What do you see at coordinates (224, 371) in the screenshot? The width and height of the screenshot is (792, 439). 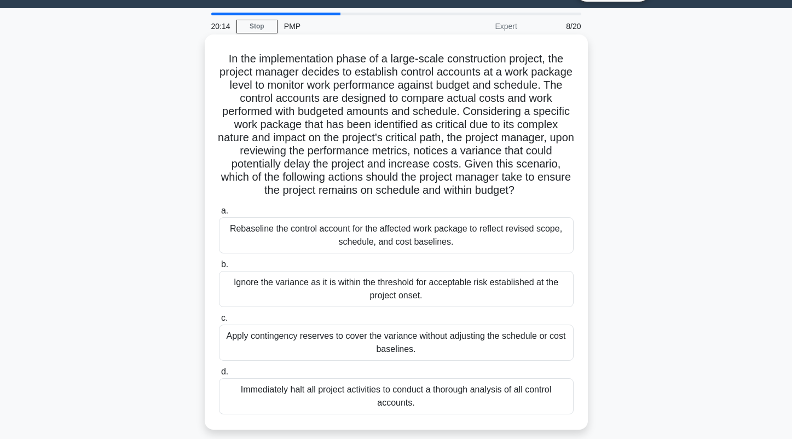 I see `span: d.` at bounding box center [224, 371].